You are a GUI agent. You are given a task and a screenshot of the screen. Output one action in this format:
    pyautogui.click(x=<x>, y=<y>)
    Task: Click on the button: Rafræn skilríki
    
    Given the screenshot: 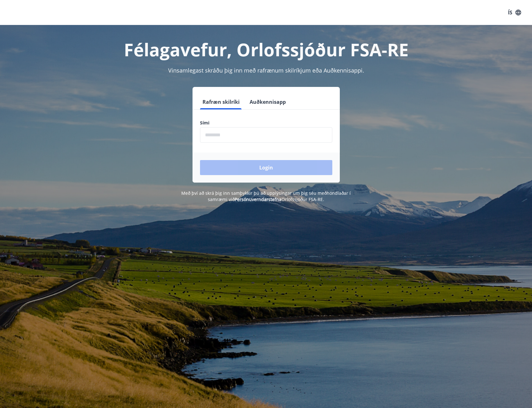 What is the action you would take?
    pyautogui.click(x=221, y=102)
    